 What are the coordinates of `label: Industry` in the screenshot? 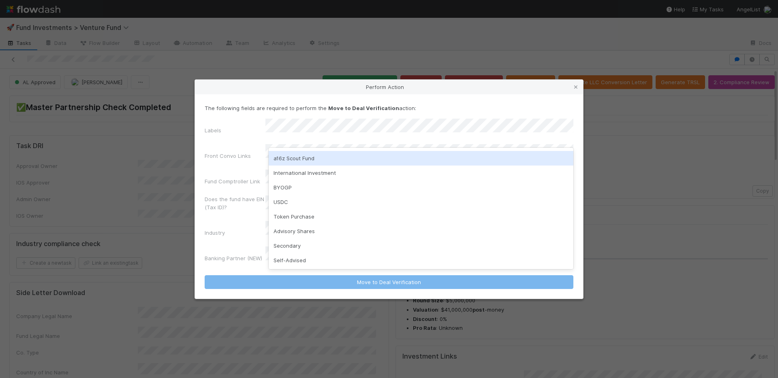 It's located at (215, 233).